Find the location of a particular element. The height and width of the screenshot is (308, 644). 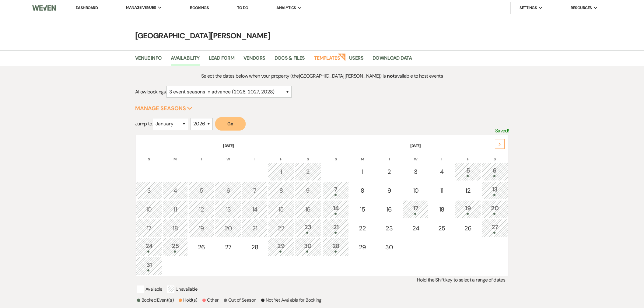

div: 5 is located at coordinates (202, 191).